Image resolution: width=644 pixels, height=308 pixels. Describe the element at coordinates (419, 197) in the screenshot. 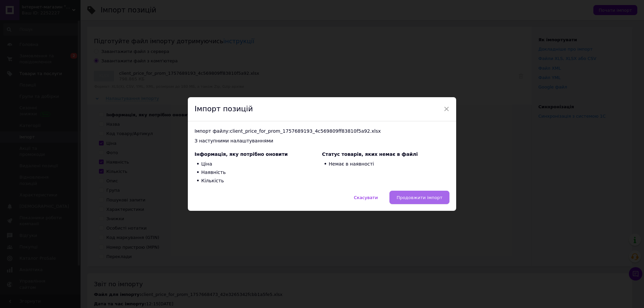

I see `button: Продовжити імпорт` at that location.